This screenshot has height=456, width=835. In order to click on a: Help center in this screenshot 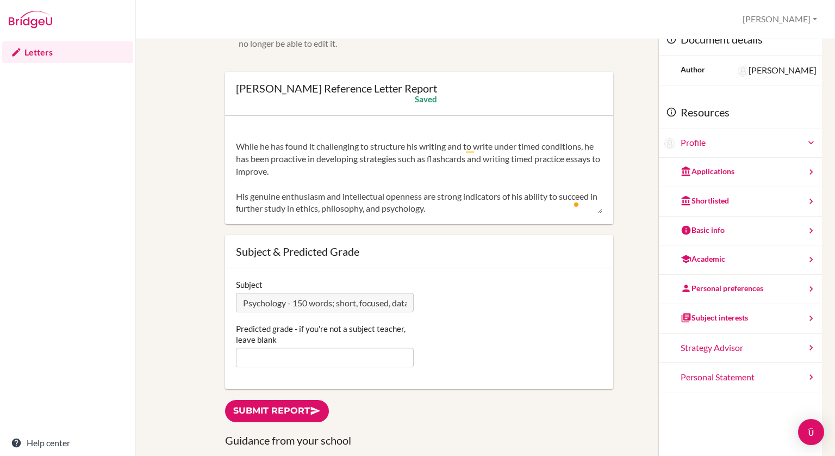, I will do `click(67, 443)`.